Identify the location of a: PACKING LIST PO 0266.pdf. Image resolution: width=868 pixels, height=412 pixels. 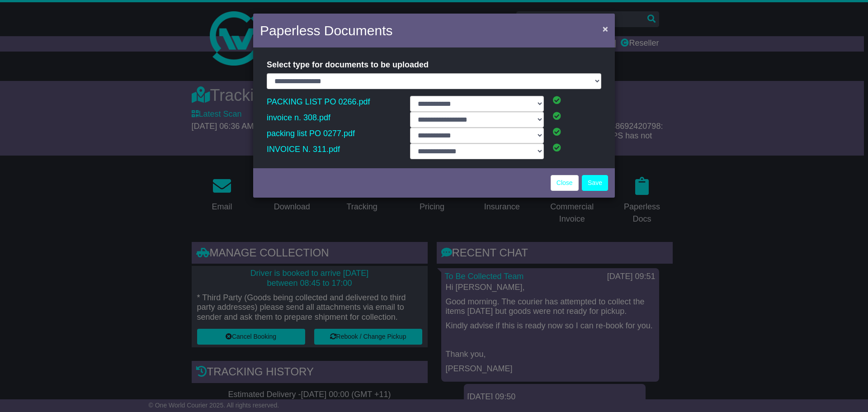
(318, 102).